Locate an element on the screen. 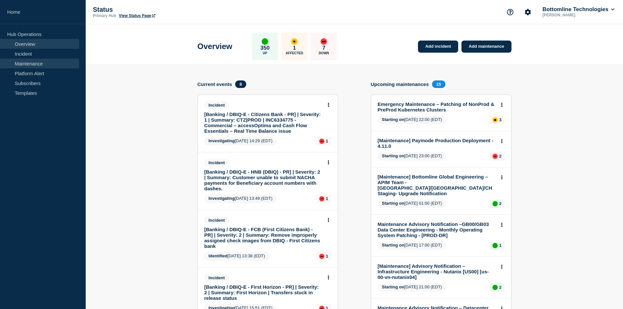  h4: Current events is located at coordinates (215, 84).